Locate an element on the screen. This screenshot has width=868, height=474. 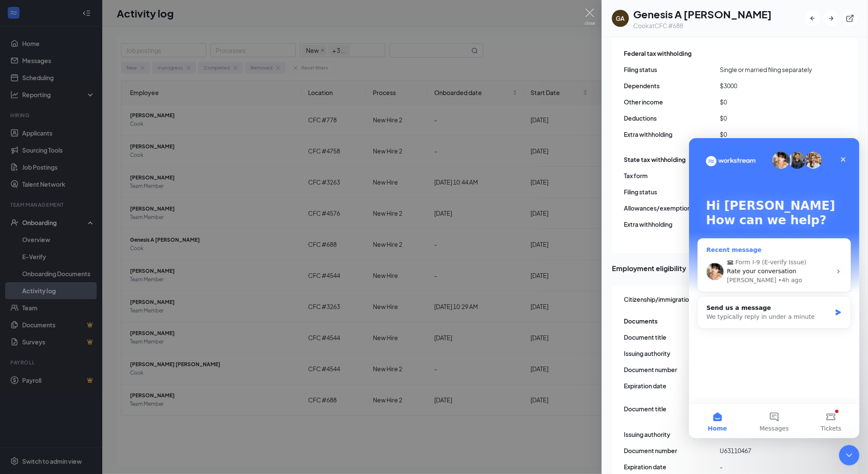
button: ArrowRight is located at coordinates (831, 18).